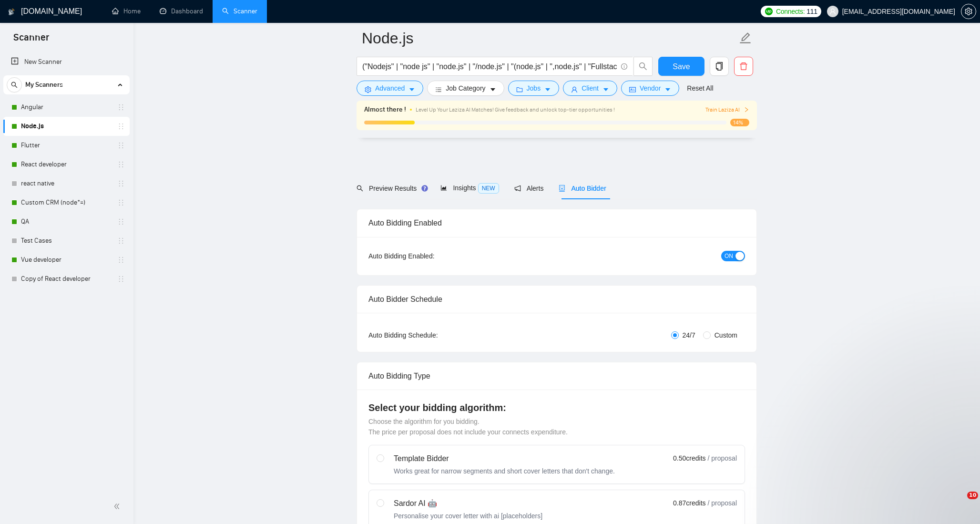  What do you see at coordinates (438, 89) in the screenshot?
I see `span: bars` at bounding box center [438, 89].